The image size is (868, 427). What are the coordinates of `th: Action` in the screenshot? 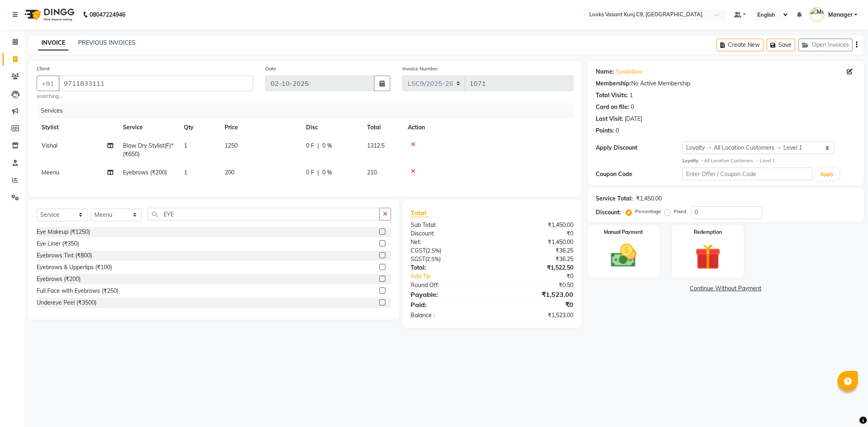 It's located at (488, 127).